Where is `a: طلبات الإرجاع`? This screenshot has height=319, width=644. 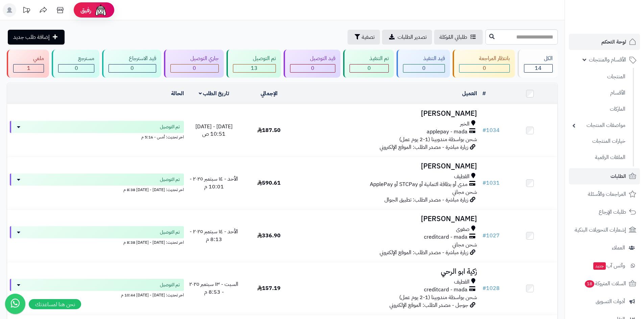
a: طلبات الإرجاع is located at coordinates (604, 212).